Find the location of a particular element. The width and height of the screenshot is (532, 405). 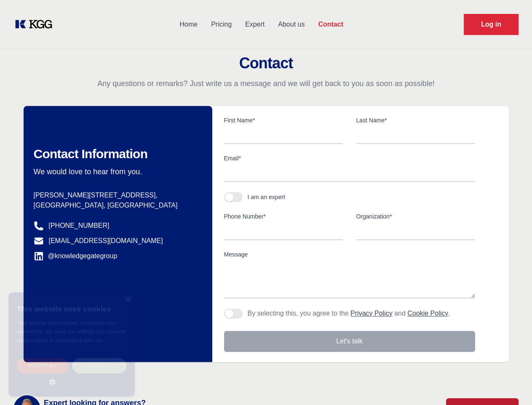

div: Accept all is located at coordinates (43, 365).